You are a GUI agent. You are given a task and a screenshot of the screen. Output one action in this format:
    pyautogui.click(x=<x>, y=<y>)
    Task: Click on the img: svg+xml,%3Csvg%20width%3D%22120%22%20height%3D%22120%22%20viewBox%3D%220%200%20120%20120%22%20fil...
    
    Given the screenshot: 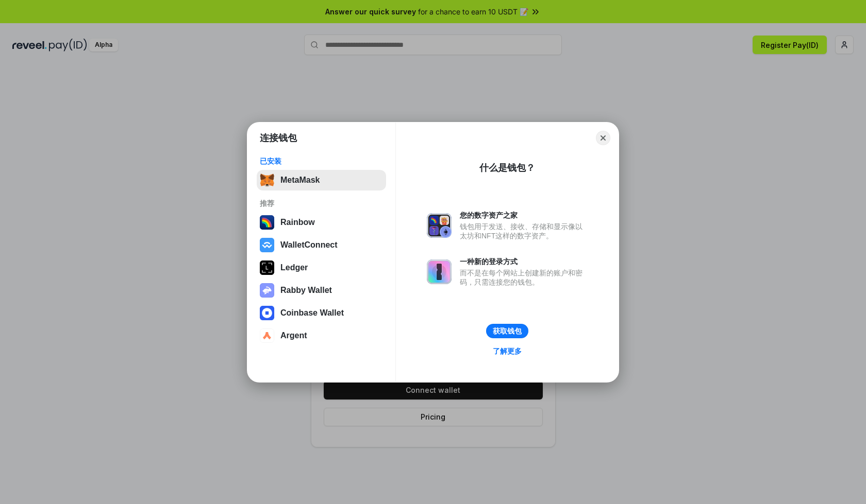 What is the action you would take?
    pyautogui.click(x=267, y=223)
    